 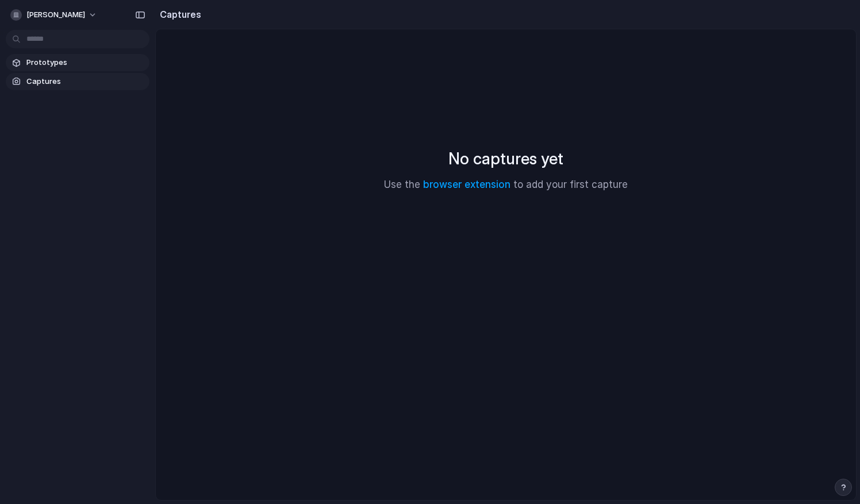 I want to click on a: Prototypes, so click(x=77, y=63).